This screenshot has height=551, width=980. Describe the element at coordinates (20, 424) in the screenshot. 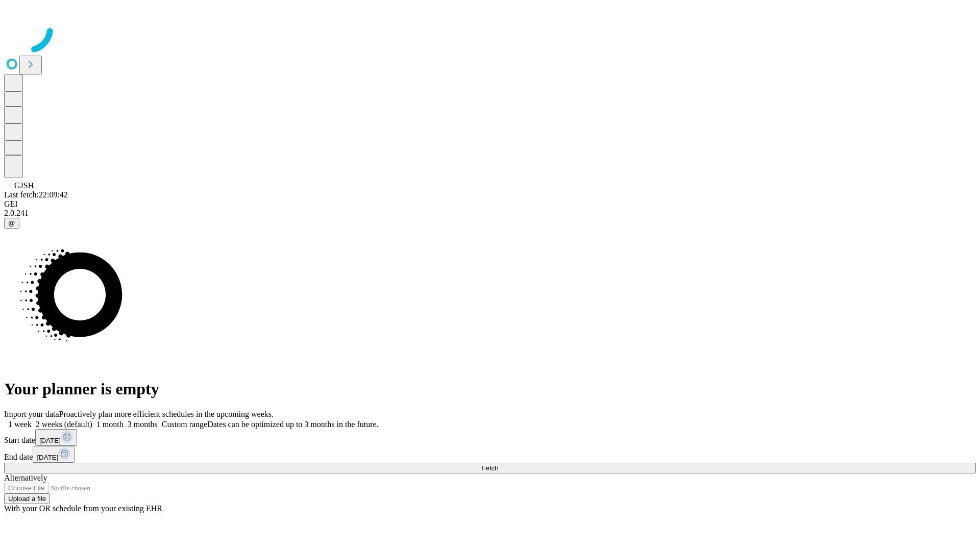

I see `span: 1 week` at that location.